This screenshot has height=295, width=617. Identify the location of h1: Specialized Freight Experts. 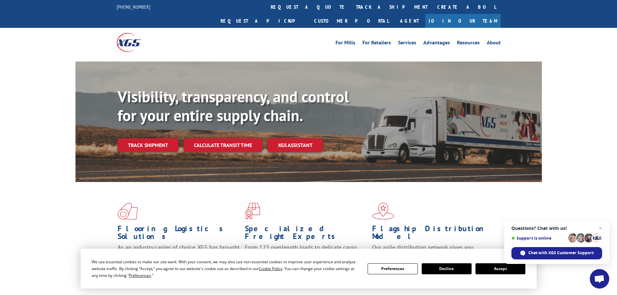
(306, 234).